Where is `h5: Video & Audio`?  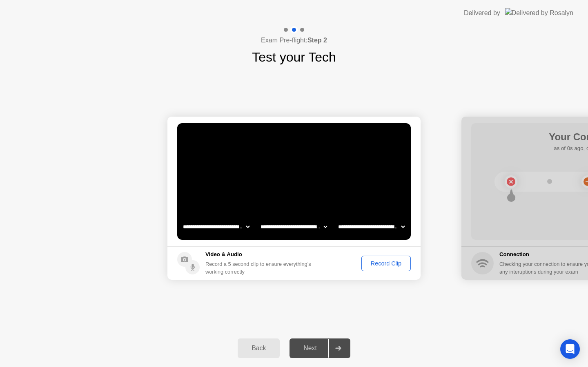
h5: Video & Audio is located at coordinates (259, 254).